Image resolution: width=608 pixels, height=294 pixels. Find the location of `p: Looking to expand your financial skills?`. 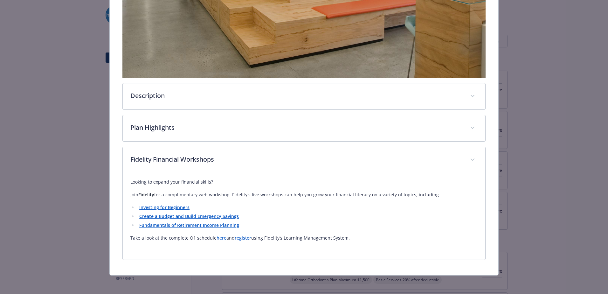

p: Looking to expand your financial skills? is located at coordinates (304, 182).